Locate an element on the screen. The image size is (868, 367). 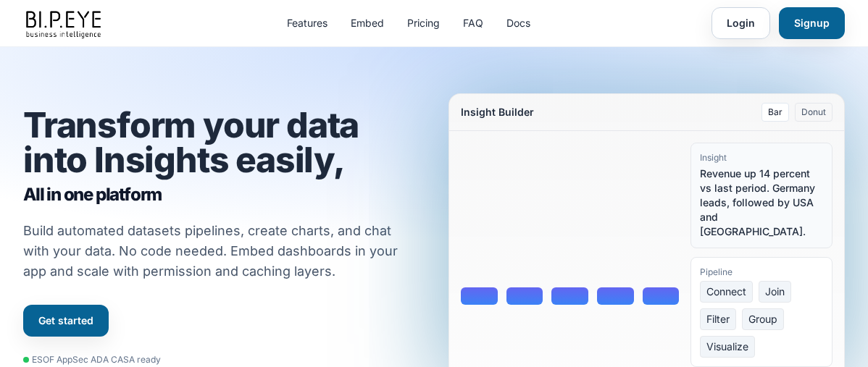
div: Pipeline is located at coordinates (761, 272).